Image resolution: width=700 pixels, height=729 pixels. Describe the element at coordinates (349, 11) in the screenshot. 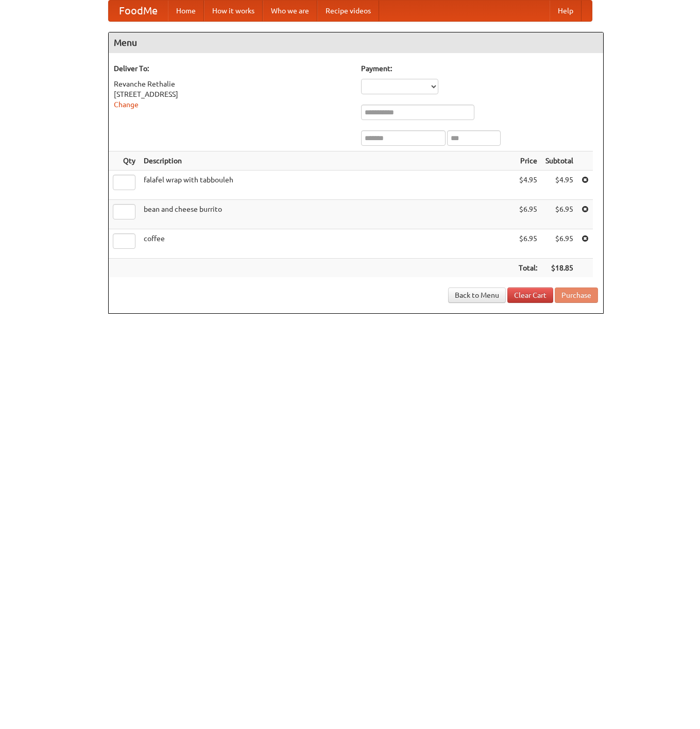

I see `a: Recipe videos` at that location.